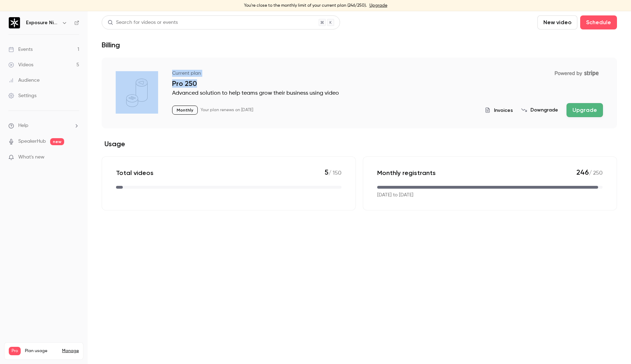 The width and height of the screenshot is (631, 364). What do you see at coordinates (23, 125) in the screenshot?
I see `span: Help` at bounding box center [23, 125].